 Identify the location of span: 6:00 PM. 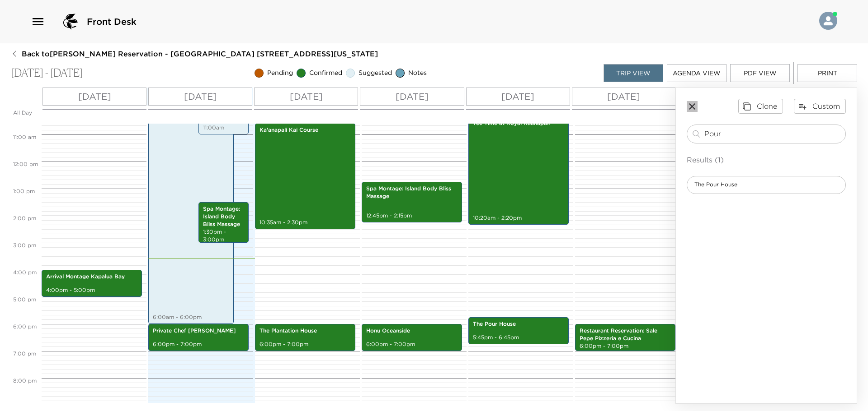
(25, 326).